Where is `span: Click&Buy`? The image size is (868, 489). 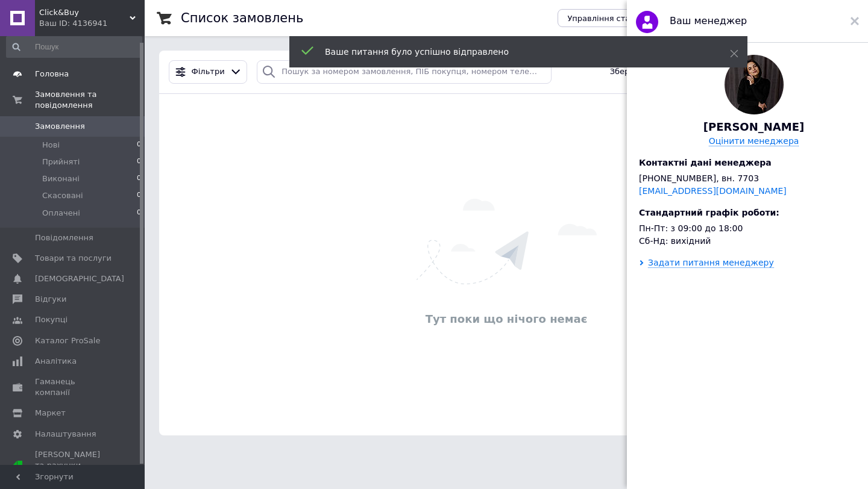 span: Click&Buy is located at coordinates (84, 13).